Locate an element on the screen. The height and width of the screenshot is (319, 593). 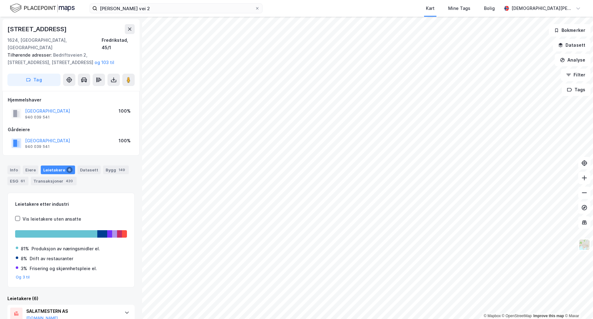
button: Tags is located at coordinates (576, 90).